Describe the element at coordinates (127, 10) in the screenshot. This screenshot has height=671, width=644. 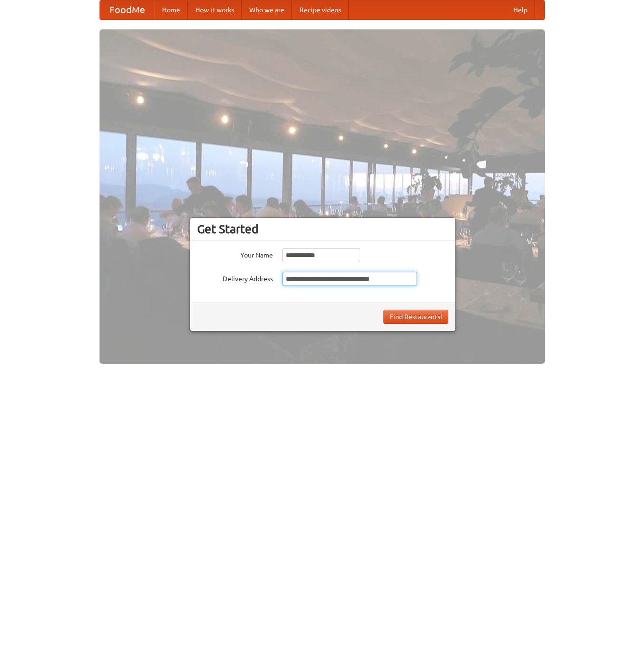
I see `a: FoodMe` at that location.